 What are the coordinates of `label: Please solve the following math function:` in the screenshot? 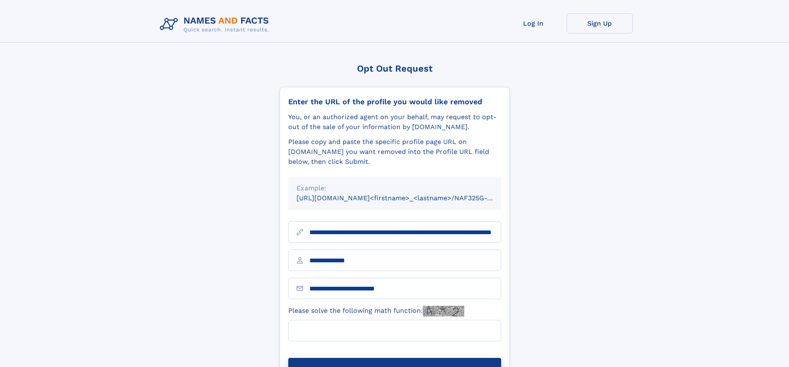 It's located at (376, 312).